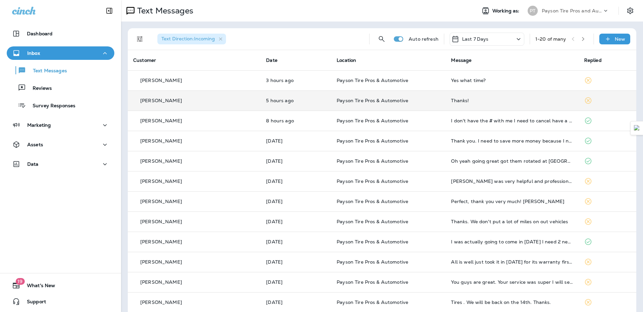 The width and height of the screenshot is (643, 312). What do you see at coordinates (512, 262) in the screenshot?
I see `div: All is well just took it in yesterday for its warranty first 7500 service at Chapman` at bounding box center [512, 262].